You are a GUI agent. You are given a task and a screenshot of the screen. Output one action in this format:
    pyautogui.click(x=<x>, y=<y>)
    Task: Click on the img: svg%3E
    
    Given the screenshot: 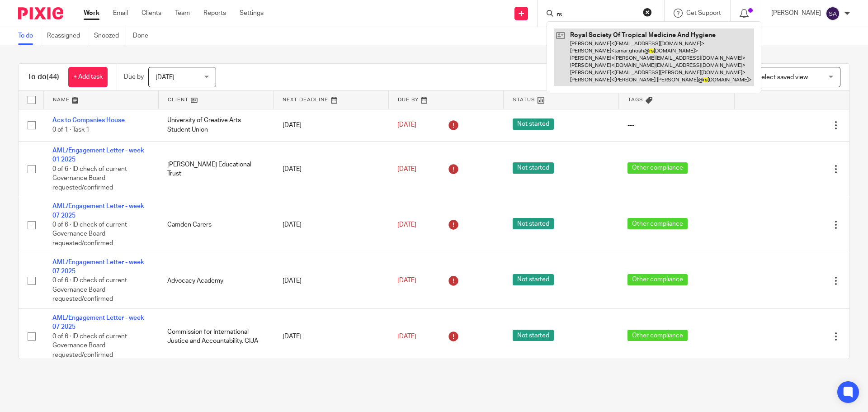 What is the action you would take?
    pyautogui.click(x=832, y=14)
    